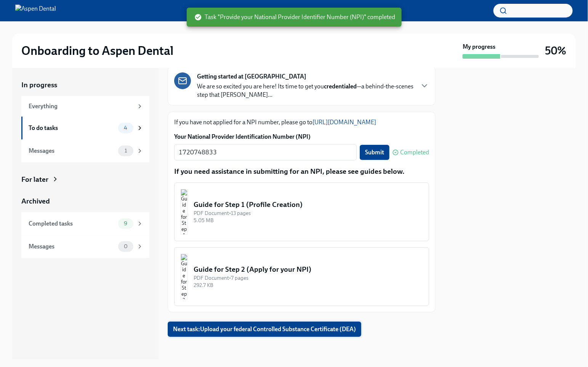  Describe the element at coordinates (479, 47) in the screenshot. I see `strong: My progress` at that location.